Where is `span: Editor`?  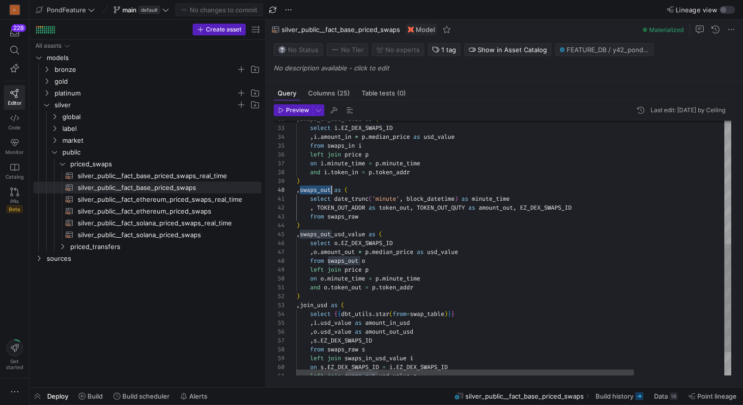
span: Editor is located at coordinates (15, 103).